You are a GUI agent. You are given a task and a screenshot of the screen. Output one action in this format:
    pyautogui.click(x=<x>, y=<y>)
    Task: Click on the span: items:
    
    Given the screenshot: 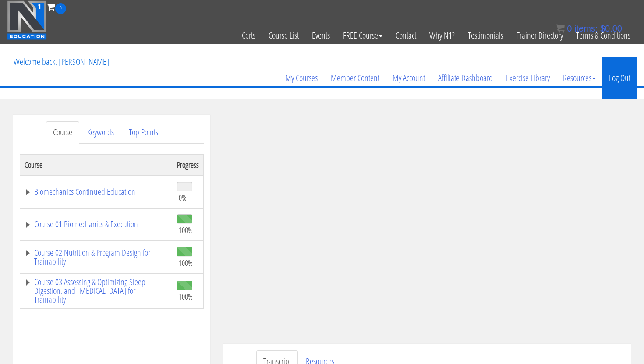 What is the action you would take?
    pyautogui.click(x=585, y=28)
    